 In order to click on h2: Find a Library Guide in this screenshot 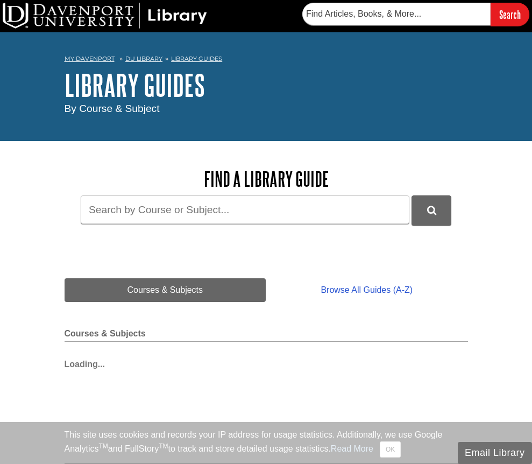, I will do `click(266, 179)`.